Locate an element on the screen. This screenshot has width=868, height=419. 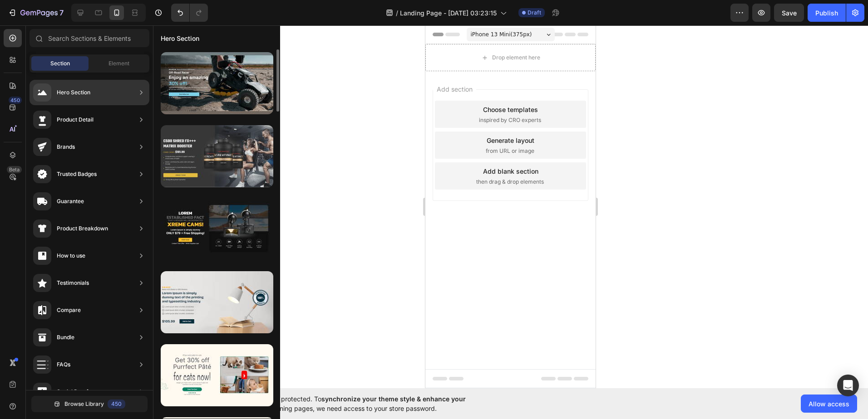
span: Your page is password protected. To when designing pages, we need access to your store password. is located at coordinates (356, 404).